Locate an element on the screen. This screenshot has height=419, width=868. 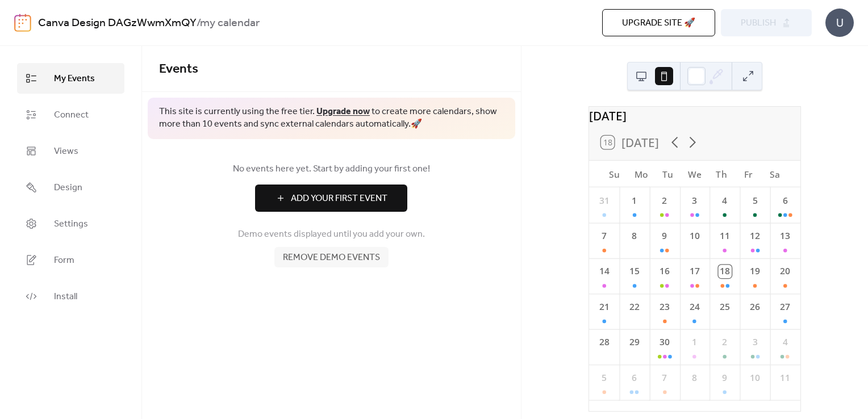
button: Upgrade site 🚀 is located at coordinates (658, 23).